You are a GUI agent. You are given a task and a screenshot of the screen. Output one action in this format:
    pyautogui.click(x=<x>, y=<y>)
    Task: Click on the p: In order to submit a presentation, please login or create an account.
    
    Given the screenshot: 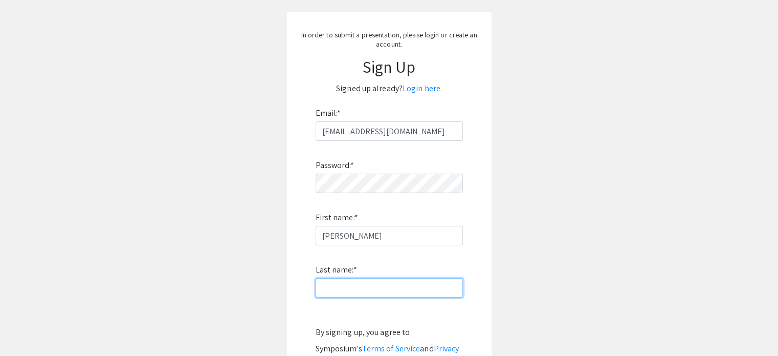 What is the action you would take?
    pyautogui.click(x=389, y=39)
    